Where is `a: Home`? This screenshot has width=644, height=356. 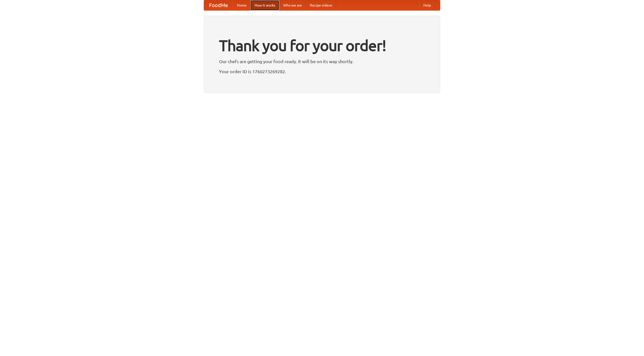 a: Home is located at coordinates (242, 6).